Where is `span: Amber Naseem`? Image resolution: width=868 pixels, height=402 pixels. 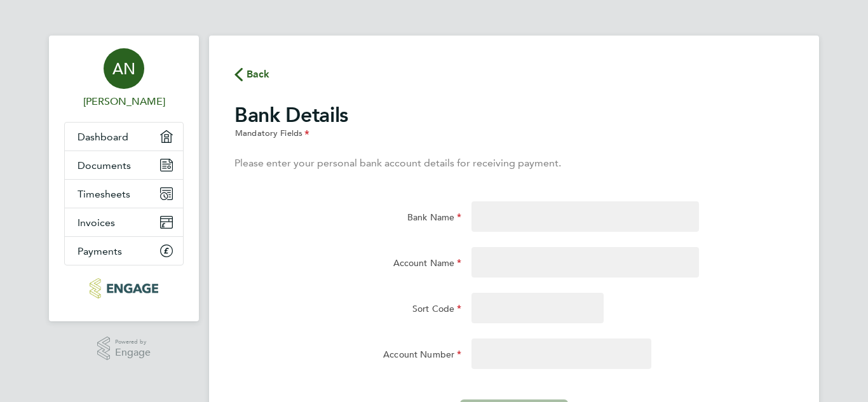
span: Amber Naseem is located at coordinates (124, 102).